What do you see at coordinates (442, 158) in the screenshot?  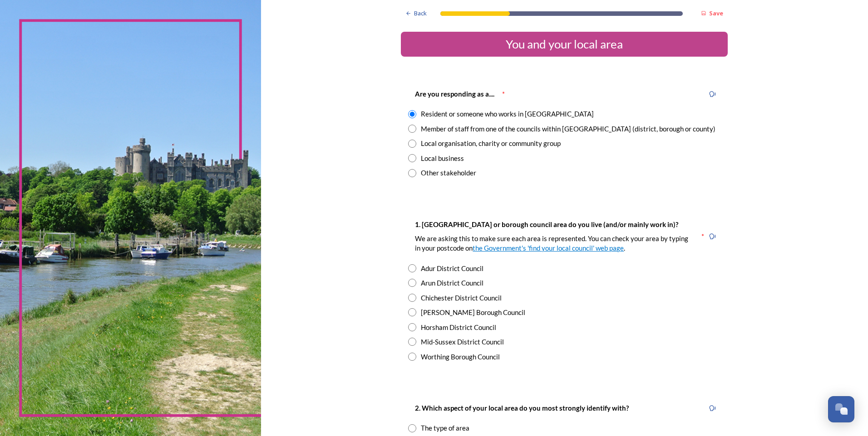 I see `div: Local business` at bounding box center [442, 158].